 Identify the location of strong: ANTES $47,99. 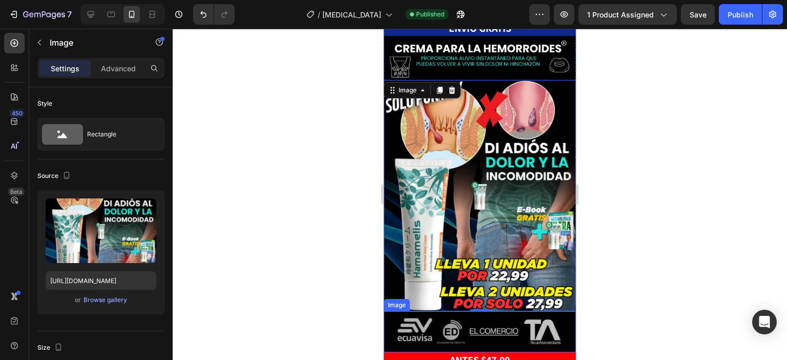
(96, 331).